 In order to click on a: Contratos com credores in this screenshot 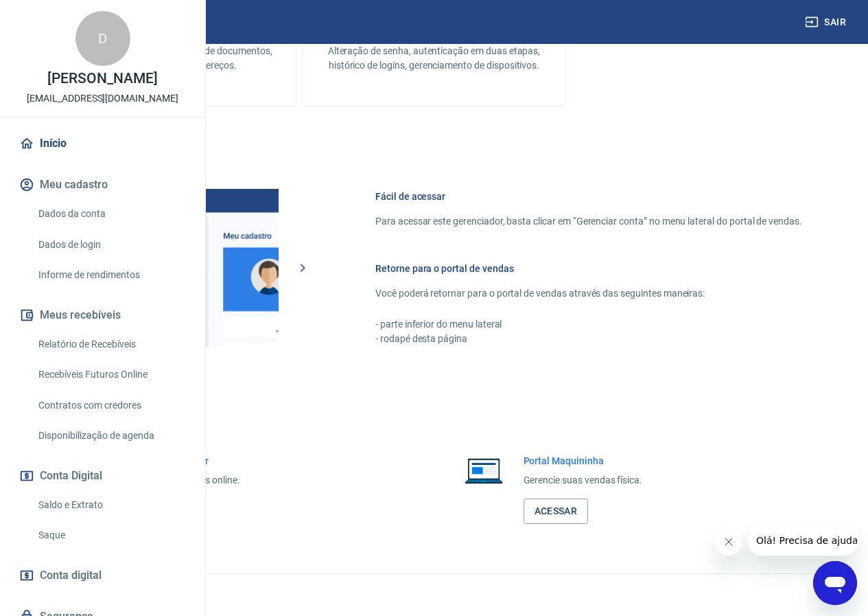, I will do `click(111, 405)`.